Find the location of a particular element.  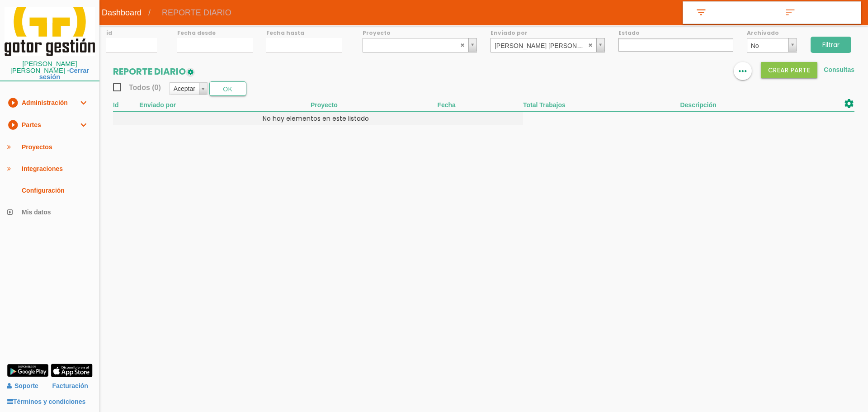

label: Fecha desde is located at coordinates (215, 33).